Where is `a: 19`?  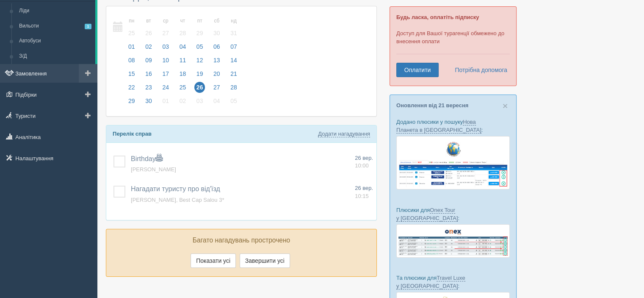
a: 19 is located at coordinates (200, 76).